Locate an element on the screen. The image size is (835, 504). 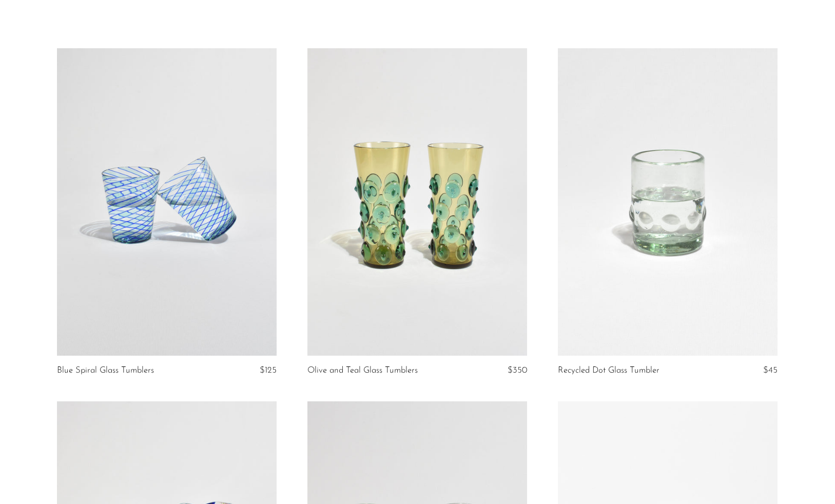
a: Blue Spiral Glass Tumblers is located at coordinates (105, 370).